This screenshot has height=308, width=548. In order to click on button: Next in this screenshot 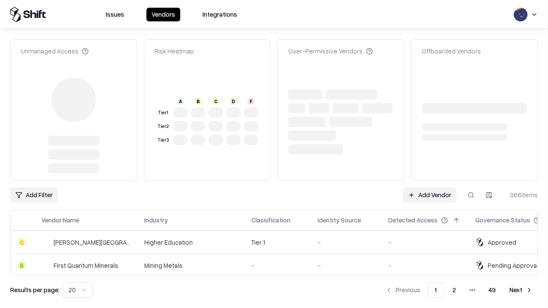, I will do `click(521, 290)`.